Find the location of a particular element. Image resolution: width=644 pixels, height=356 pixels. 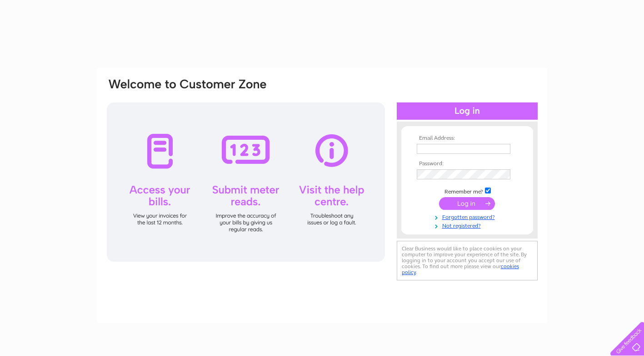

td: Remember me? is located at coordinates (467, 191).